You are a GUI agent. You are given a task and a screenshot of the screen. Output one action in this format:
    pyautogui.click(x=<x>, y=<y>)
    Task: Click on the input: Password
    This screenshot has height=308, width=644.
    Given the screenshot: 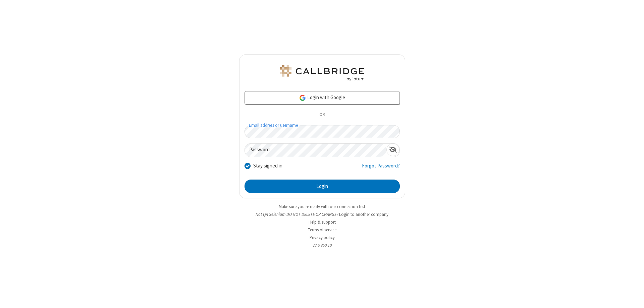 What is the action you would take?
    pyautogui.click(x=316, y=150)
    